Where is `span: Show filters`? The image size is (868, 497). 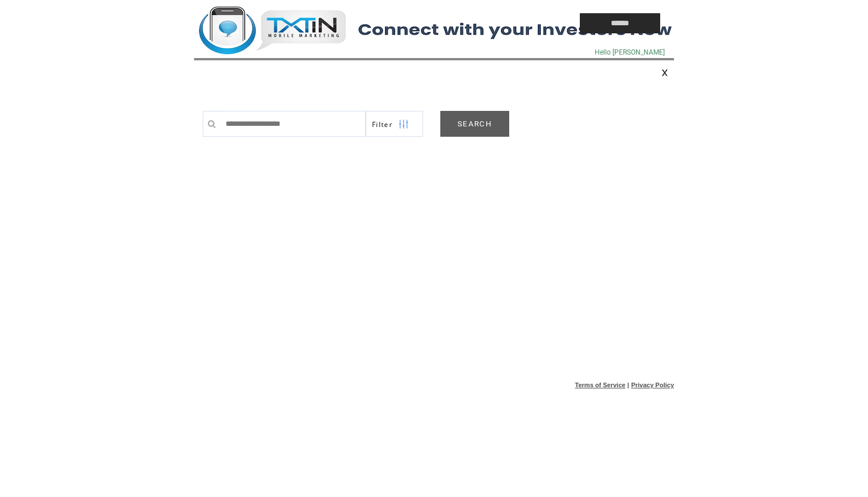 span: Show filters is located at coordinates (382, 124).